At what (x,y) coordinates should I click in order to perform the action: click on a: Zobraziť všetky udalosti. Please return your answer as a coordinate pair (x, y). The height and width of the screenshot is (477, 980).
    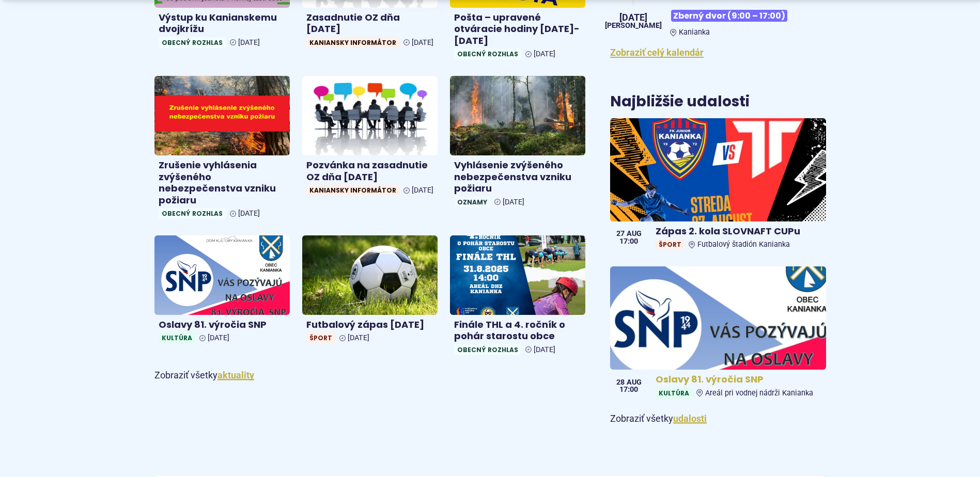
    Looking at the image, I should click on (690, 418).